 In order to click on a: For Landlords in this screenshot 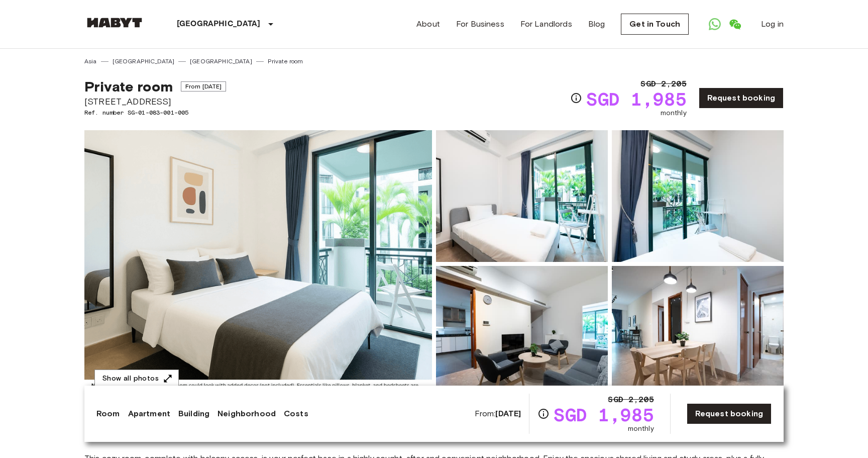, I will do `click(546, 24)`.